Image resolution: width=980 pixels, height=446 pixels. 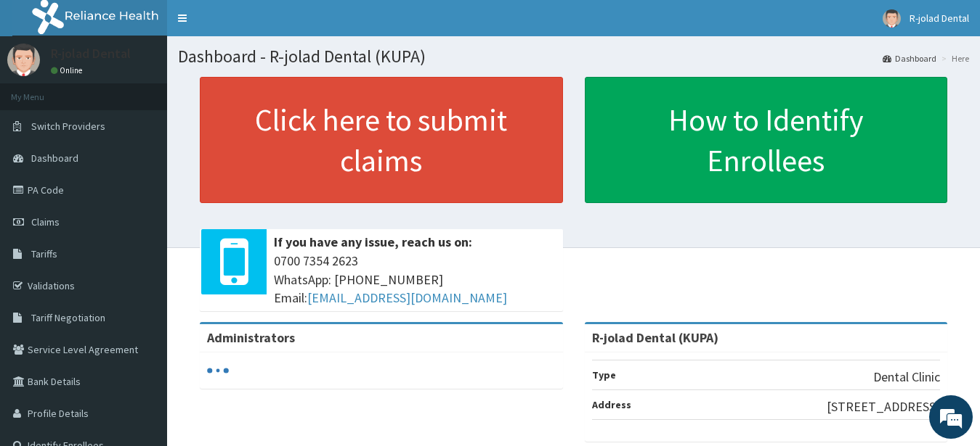 What do you see at coordinates (573, 57) in the screenshot?
I see `h1: Dashboard - R-jolad Dental (KUPA)` at bounding box center [573, 57].